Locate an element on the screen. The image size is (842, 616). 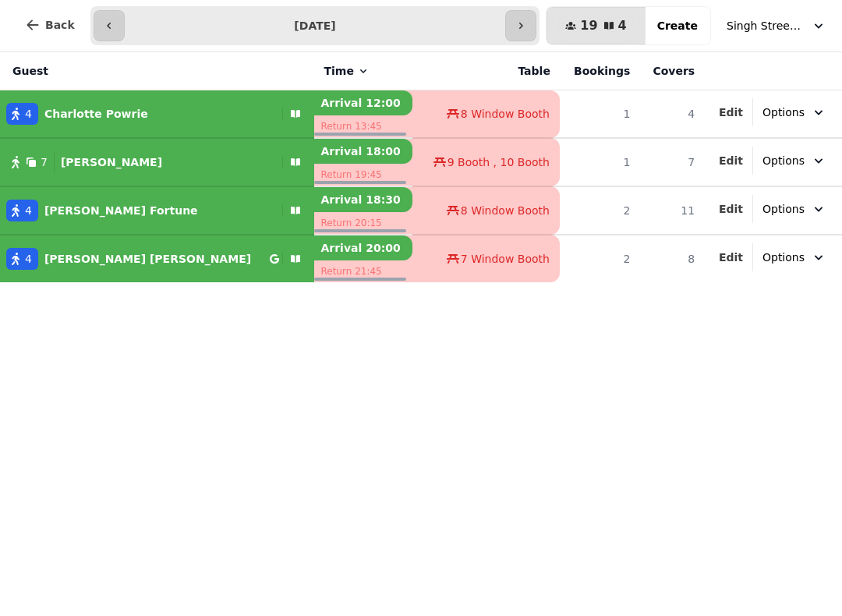
th: Bookings is located at coordinates (600, 71).